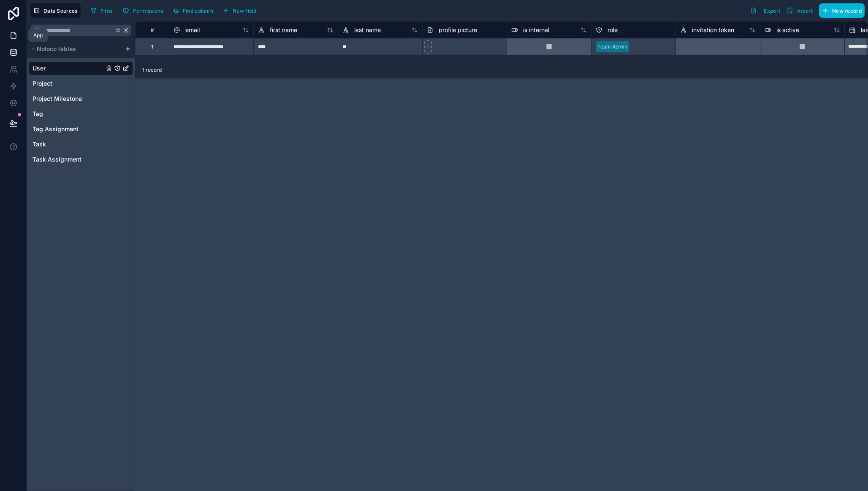  Describe the element at coordinates (126, 31) in the screenshot. I see `span: K` at that location.